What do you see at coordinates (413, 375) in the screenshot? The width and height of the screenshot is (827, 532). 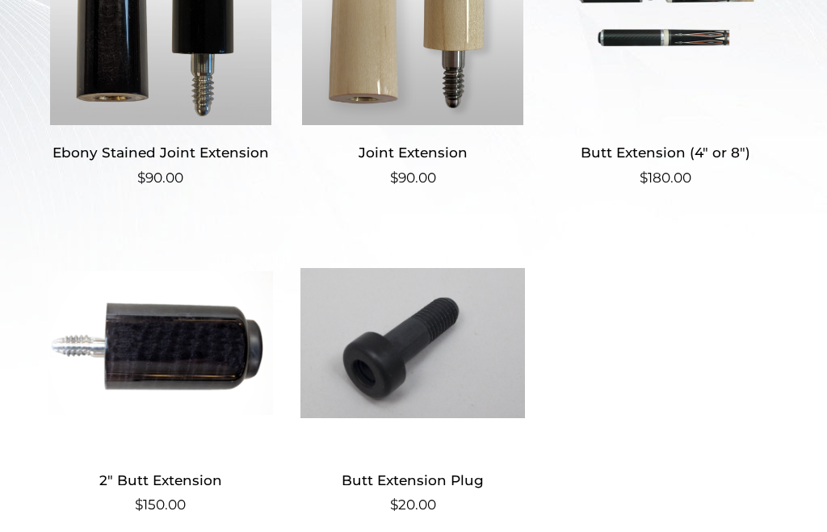 I see `a: Butt Extension Plug $20.00` at bounding box center [413, 375].